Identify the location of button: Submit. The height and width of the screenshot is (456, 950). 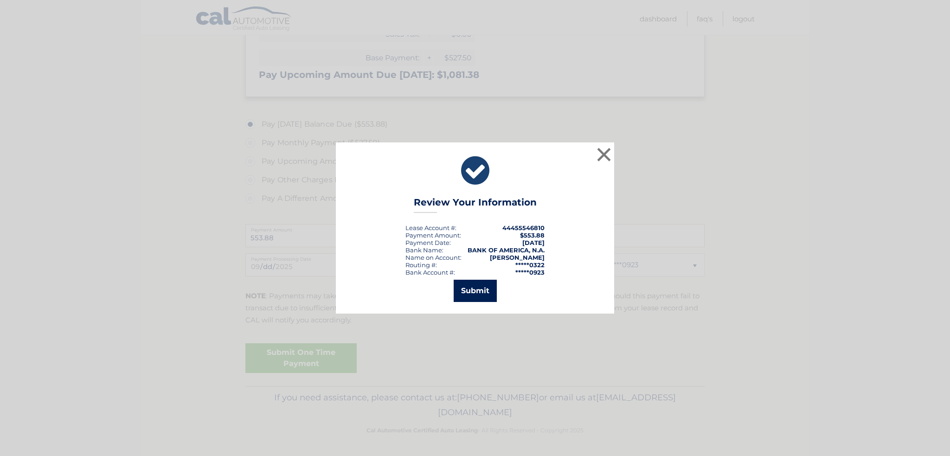
(475, 291).